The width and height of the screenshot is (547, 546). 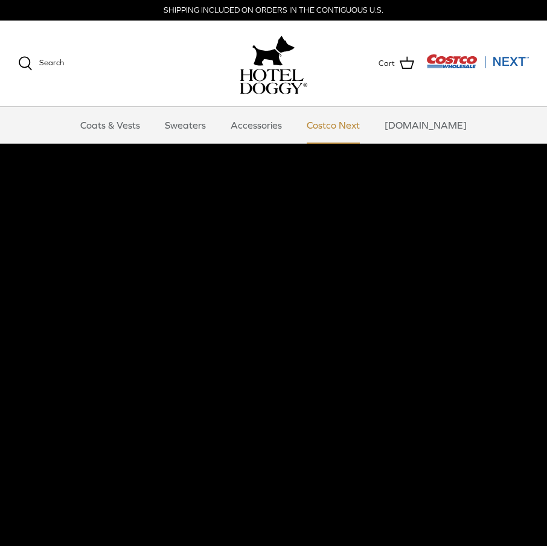 What do you see at coordinates (273, 63) in the screenshot?
I see `a: hoteldoggy.com hoteldoggycom` at bounding box center [273, 63].